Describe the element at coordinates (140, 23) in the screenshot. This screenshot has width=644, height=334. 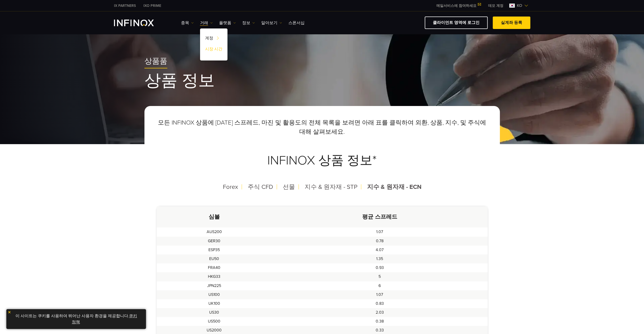
I see `a: INFINOX Logo` at that location.